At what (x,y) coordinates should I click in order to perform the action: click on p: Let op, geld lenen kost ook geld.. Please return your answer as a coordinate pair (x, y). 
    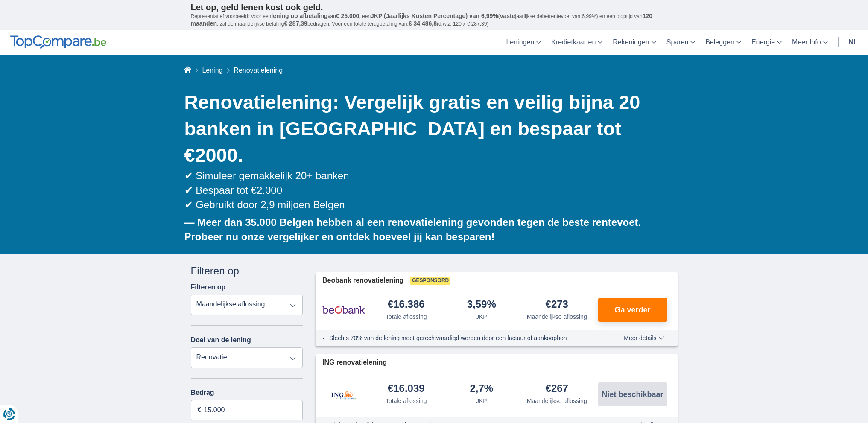
    Looking at the image, I should click on (434, 7).